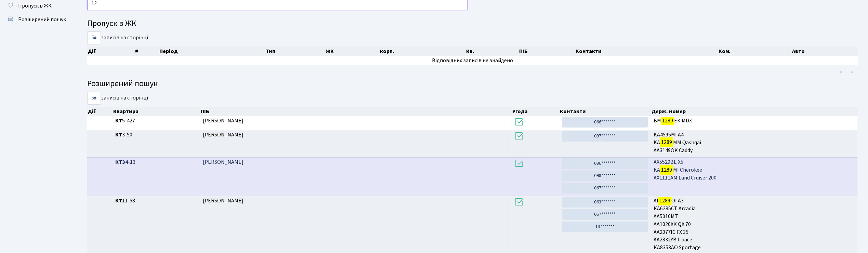  What do you see at coordinates (755, 51) in the screenshot?
I see `th: Ком.` at bounding box center [755, 51].